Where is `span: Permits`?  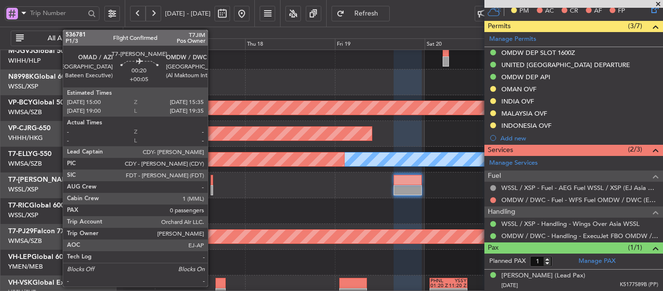 span: Permits is located at coordinates (499, 26).